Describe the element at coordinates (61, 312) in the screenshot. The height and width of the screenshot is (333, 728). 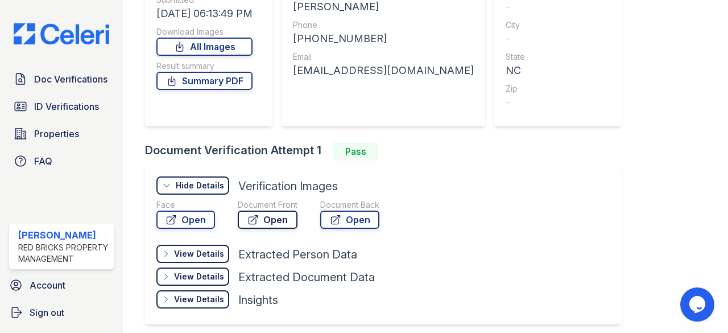
I see `a: Sign out` at that location.